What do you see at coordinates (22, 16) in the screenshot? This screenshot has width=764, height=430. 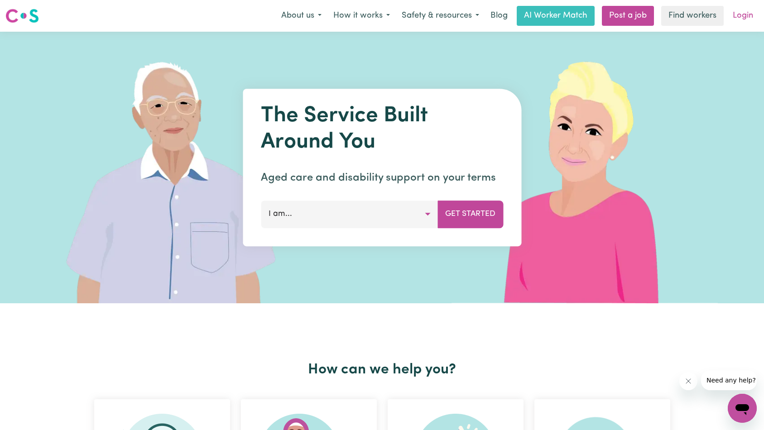 I see `a: Careseekers logo` at bounding box center [22, 16].